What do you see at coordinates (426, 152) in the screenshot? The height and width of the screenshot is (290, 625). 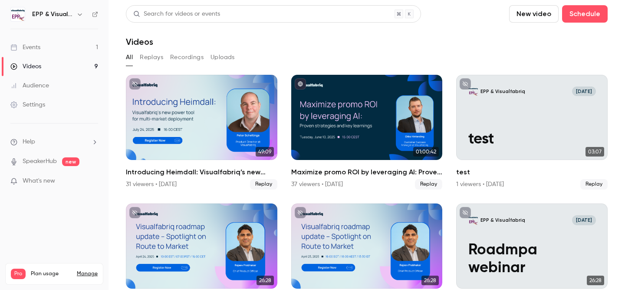 I see `span: 01:00:42` at bounding box center [426, 152].